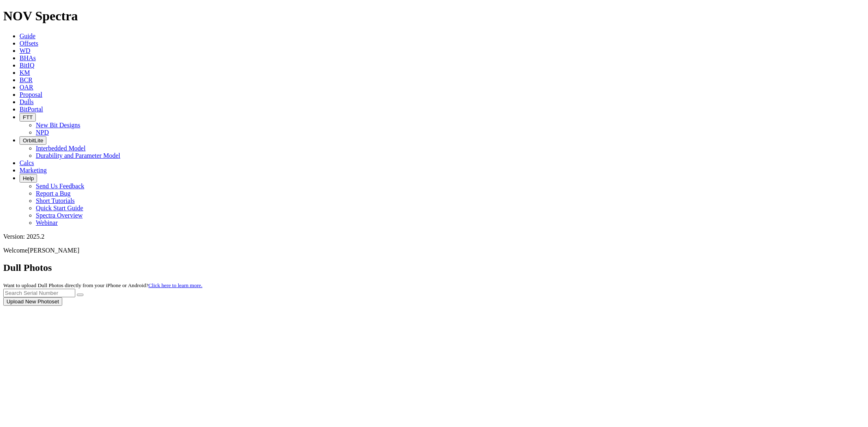 The height and width of the screenshot is (427, 868). What do you see at coordinates (33, 141) in the screenshot?
I see `button: OrbitLite` at bounding box center [33, 141].